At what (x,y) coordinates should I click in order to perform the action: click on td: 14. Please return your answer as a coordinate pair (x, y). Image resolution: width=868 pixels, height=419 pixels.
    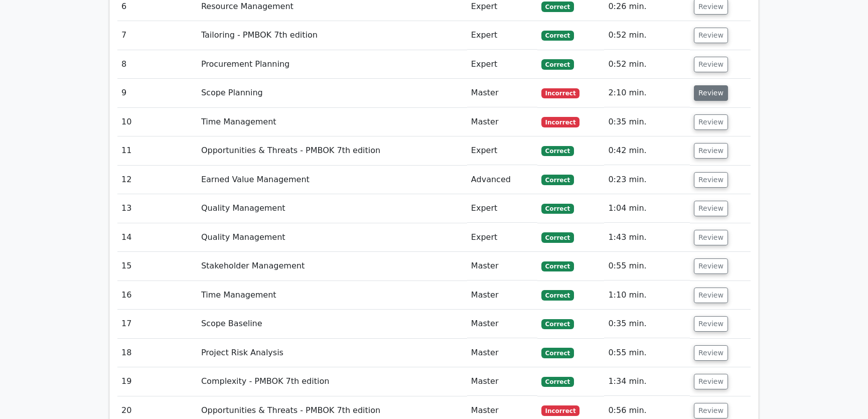
    Looking at the image, I should click on (157, 238).